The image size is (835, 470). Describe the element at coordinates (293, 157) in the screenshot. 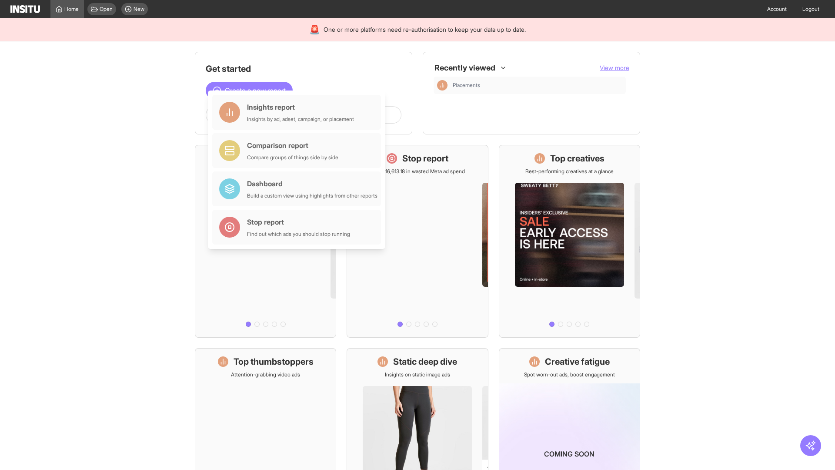

I see `div: Compare groups of things side by side` at that location.